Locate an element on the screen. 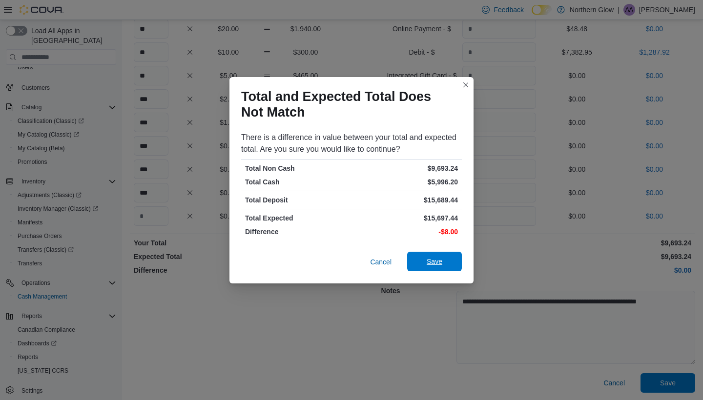 Image resolution: width=703 pixels, height=400 pixels. button: Closes this modal window is located at coordinates (466, 85).